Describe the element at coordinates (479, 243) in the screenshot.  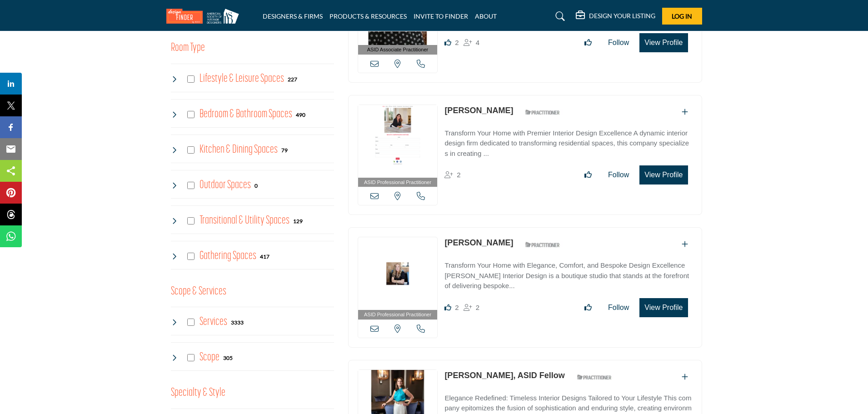
I see `p: Adrienne Morgan` at that location.